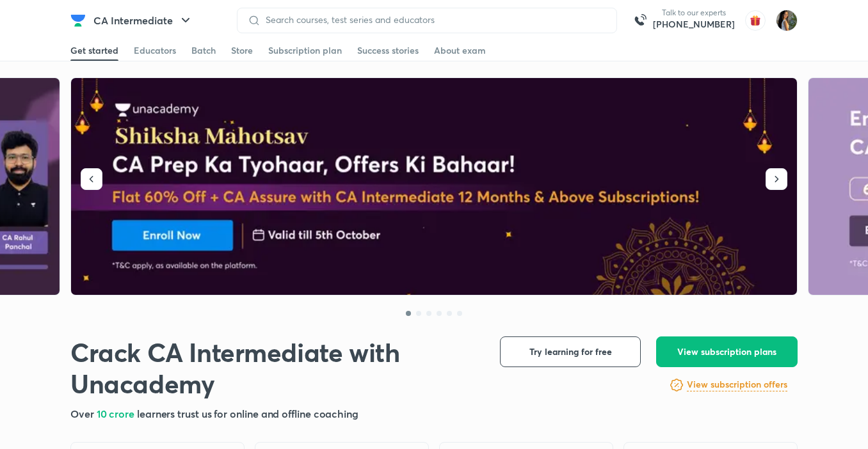 This screenshot has height=449, width=868. I want to click on a: call-us, so click(640, 21).